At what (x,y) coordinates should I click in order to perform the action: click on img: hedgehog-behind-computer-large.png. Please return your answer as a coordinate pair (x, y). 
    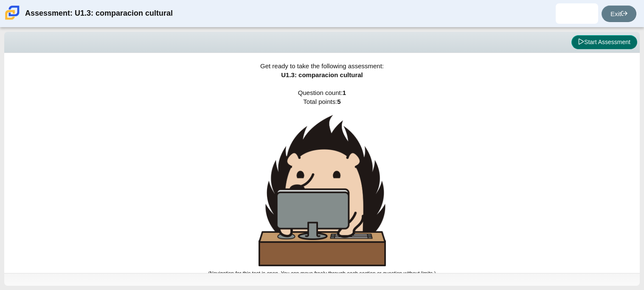
    Looking at the image, I should click on (322, 190).